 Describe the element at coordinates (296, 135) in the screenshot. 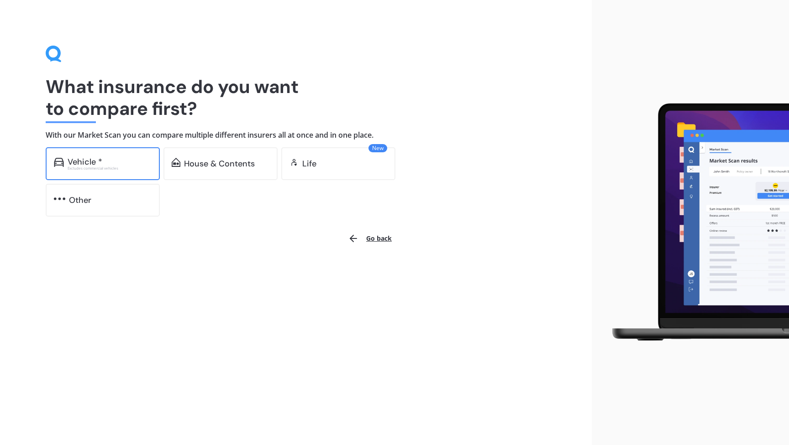

I see `h4: With our Market Scan you can compare multiple different insurers all at once and in one place.` at that location.